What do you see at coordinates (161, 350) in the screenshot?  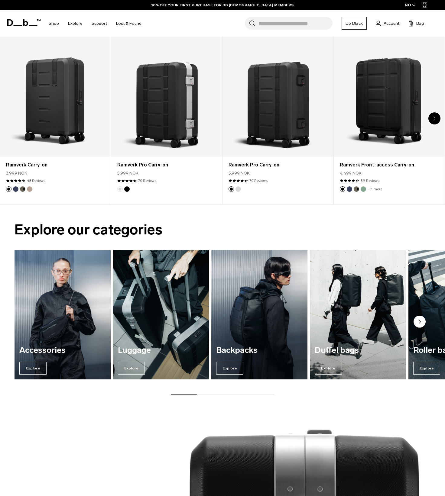 I see `h3: Luggage` at bounding box center [161, 350].